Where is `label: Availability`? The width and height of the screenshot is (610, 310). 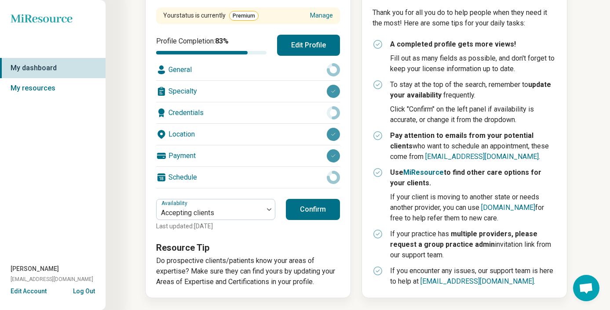
label: Availability is located at coordinates (175, 204).